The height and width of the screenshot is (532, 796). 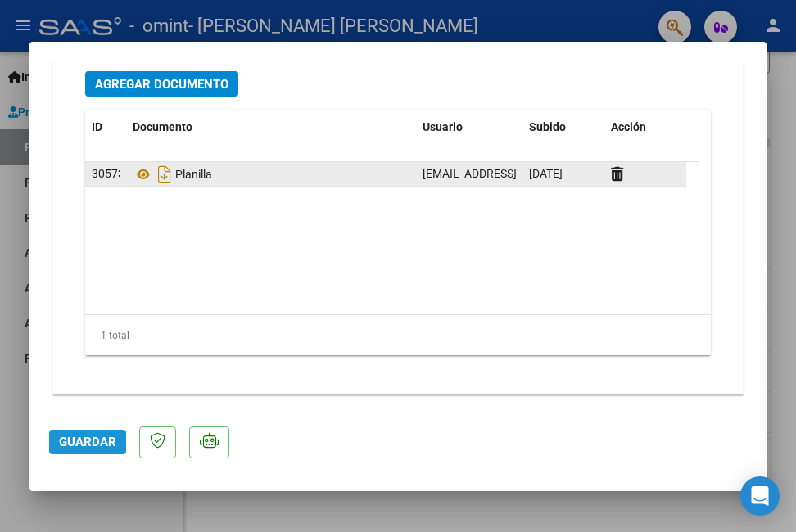 I want to click on span: Subido, so click(x=547, y=127).